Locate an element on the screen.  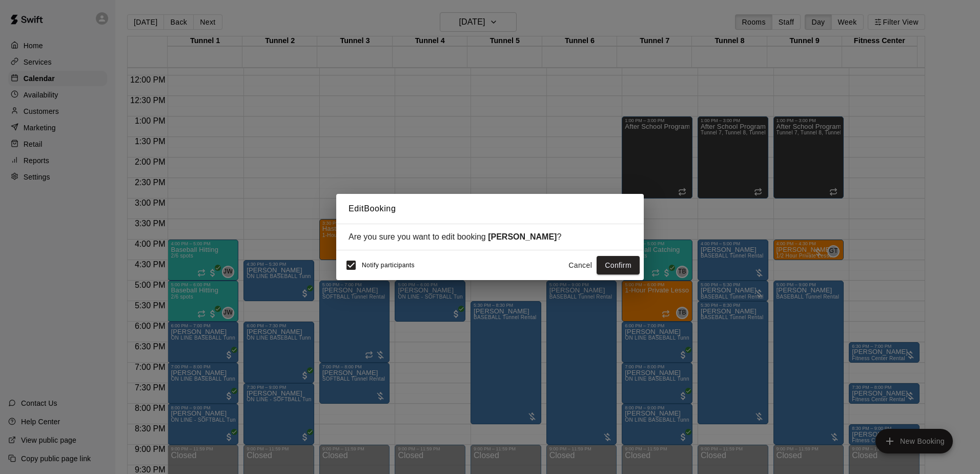
h2: Edit Booking is located at coordinates (490, 209).